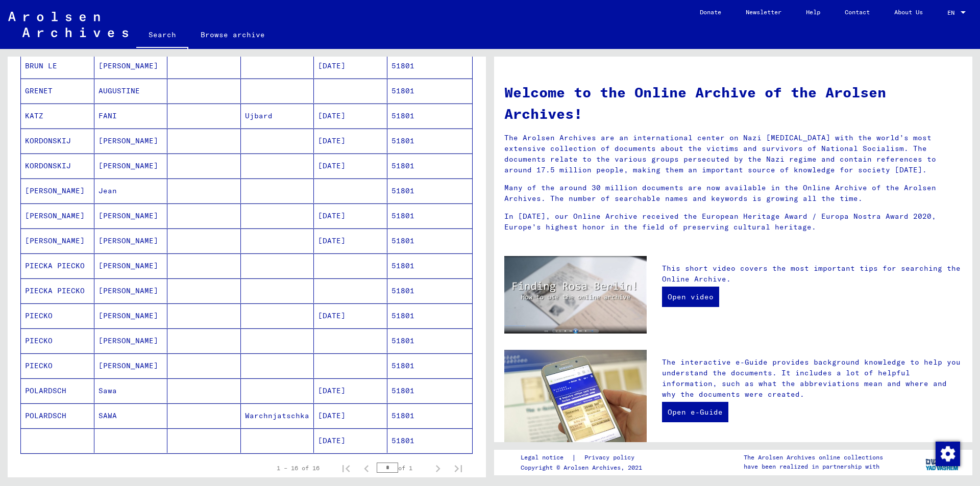  What do you see at coordinates (366, 469) in the screenshot?
I see `button: Previous page` at bounding box center [366, 469].